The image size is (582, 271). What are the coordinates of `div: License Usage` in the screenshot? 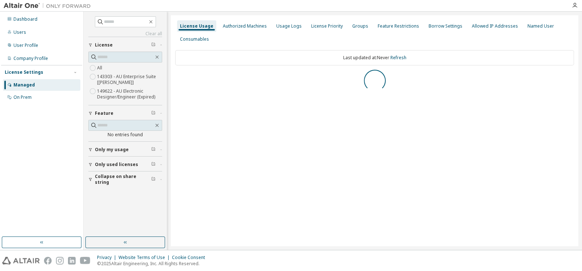 It's located at (197, 26).